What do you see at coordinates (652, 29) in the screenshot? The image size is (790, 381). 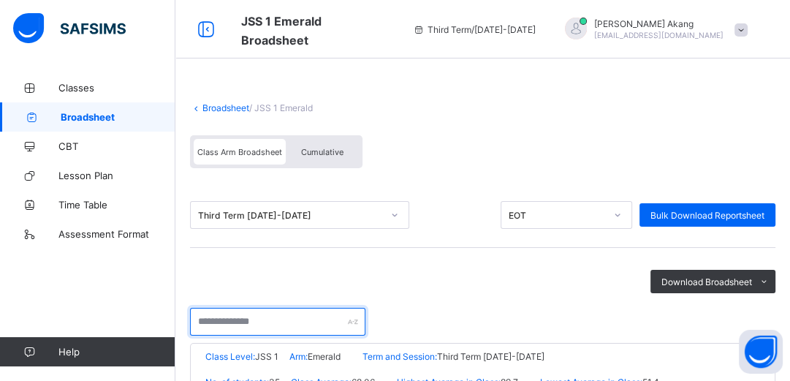 I see `div: AnthonyAkang` at bounding box center [652, 29].